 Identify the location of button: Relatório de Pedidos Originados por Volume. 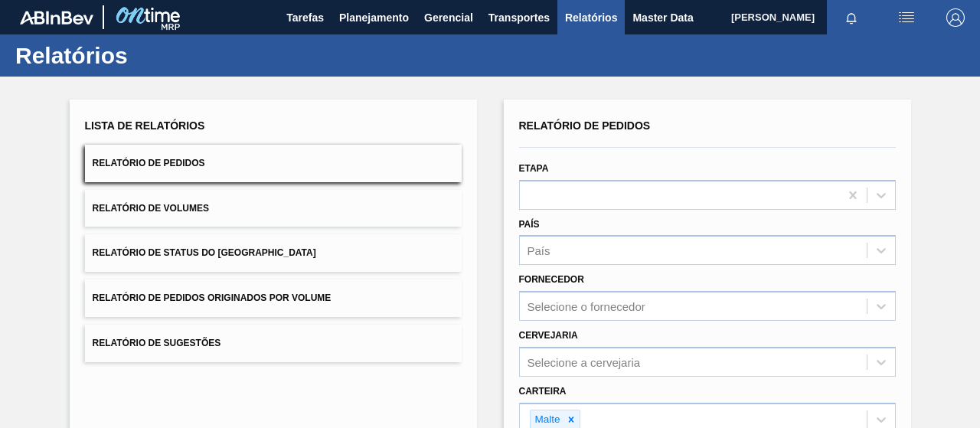
(273, 298).